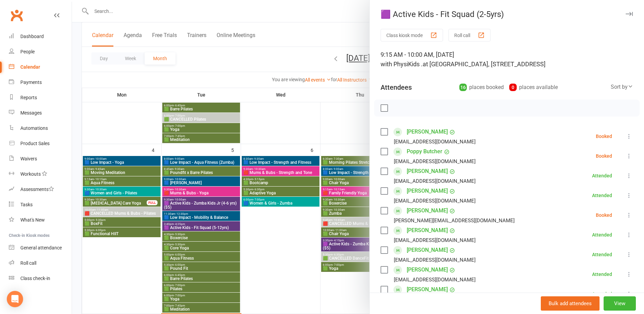  What do you see at coordinates (621, 87) in the screenshot?
I see `div: Sort by` at bounding box center [621, 87].